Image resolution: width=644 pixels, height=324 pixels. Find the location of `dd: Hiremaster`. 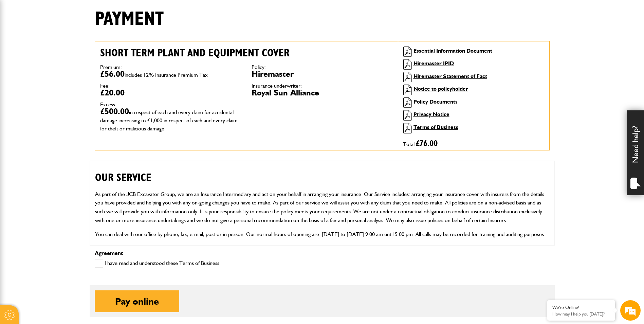

dd: Hiremaster is located at coordinates (322, 74).